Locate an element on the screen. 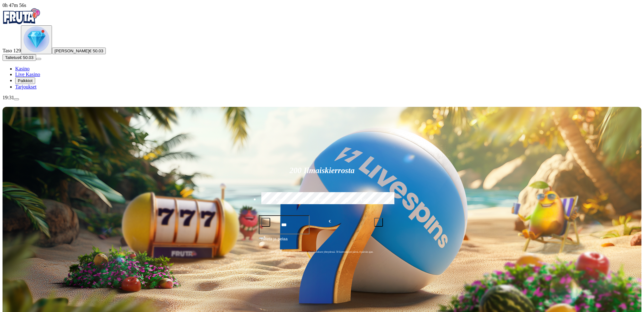 The image size is (644, 312). button: level unlocked is located at coordinates (37, 40).